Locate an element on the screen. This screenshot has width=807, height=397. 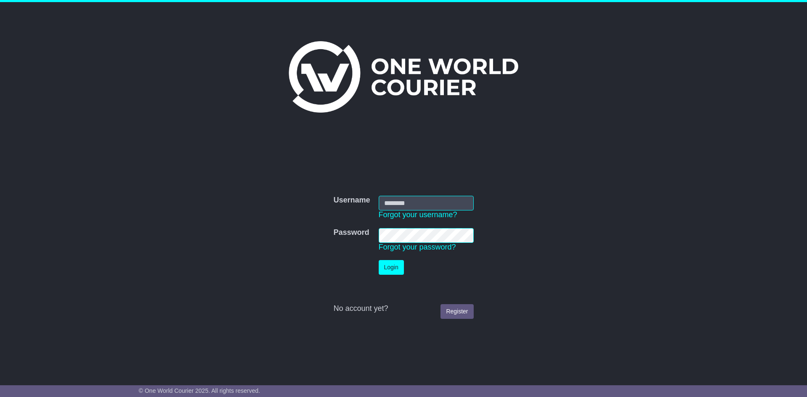
span: © One World Courier 2025. All rights reserved. is located at coordinates (199, 391).